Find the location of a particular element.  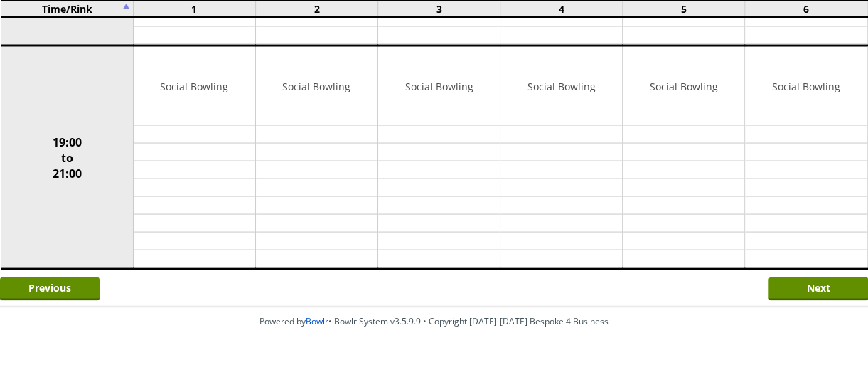

td: 3 is located at coordinates (439, 9).